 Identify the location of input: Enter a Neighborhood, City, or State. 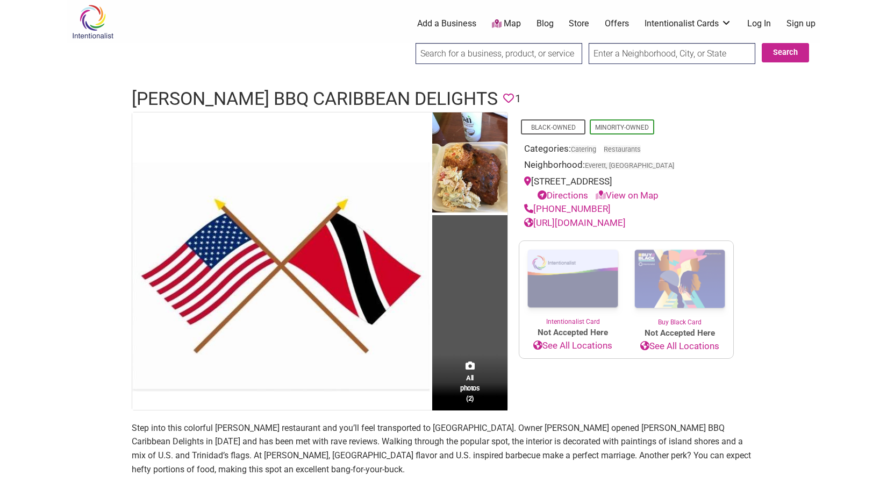
(672, 53).